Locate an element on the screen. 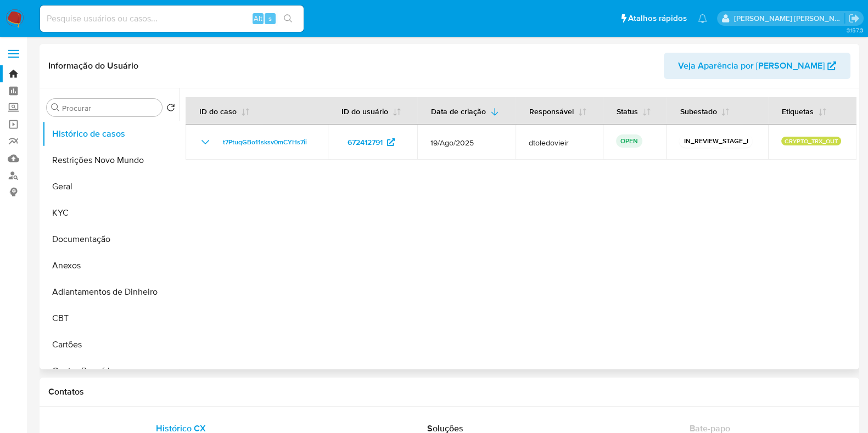  button: Documentação is located at coordinates (111, 239).